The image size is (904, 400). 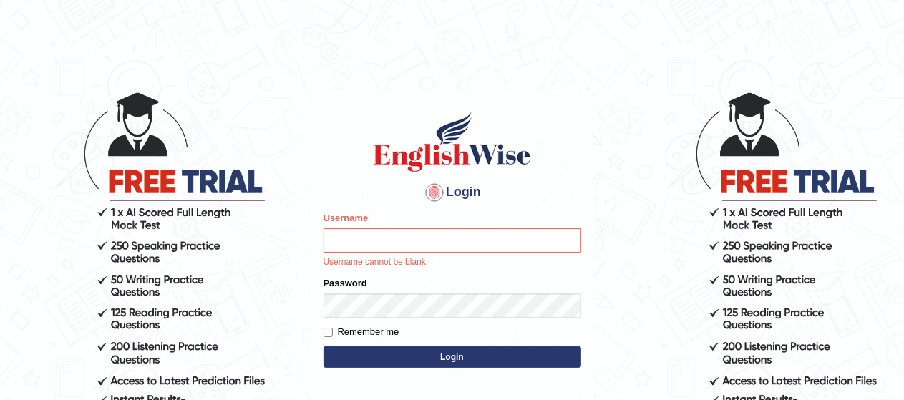 I want to click on button: Login, so click(x=452, y=357).